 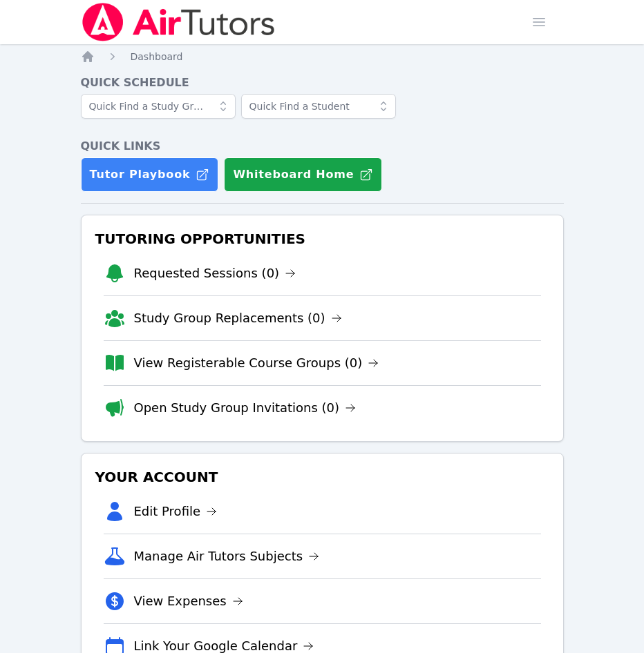 What do you see at coordinates (157, 57) in the screenshot?
I see `span: Dashboard` at bounding box center [157, 57].